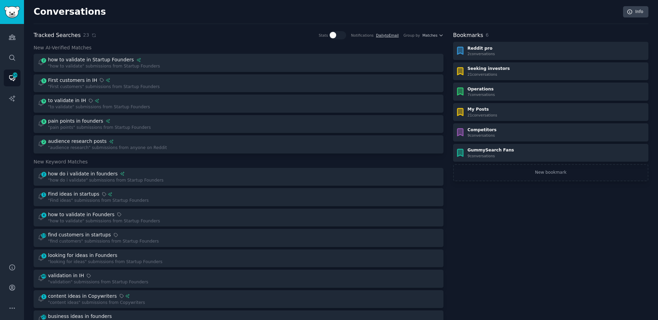 The width and height of the screenshot is (658, 320). Describe the element at coordinates (106, 181) in the screenshot. I see `div: "how do i validate" submissions from Startup Founders` at that location.